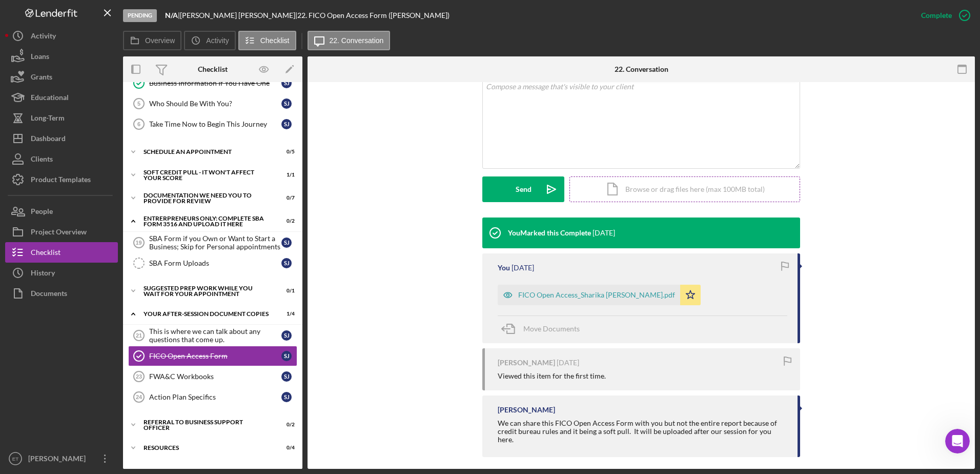 This screenshot has height=474, width=980. What do you see at coordinates (184, 332) in the screenshot?
I see `button: Send a message…` at bounding box center [184, 332].